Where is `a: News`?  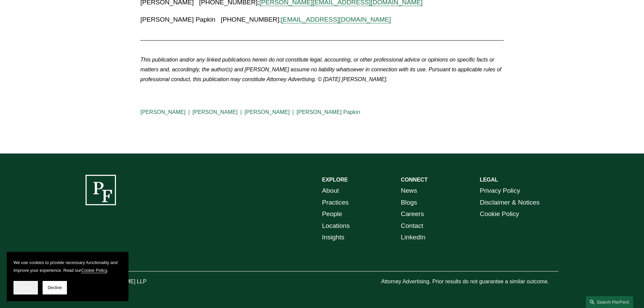
a: News is located at coordinates (409, 191).